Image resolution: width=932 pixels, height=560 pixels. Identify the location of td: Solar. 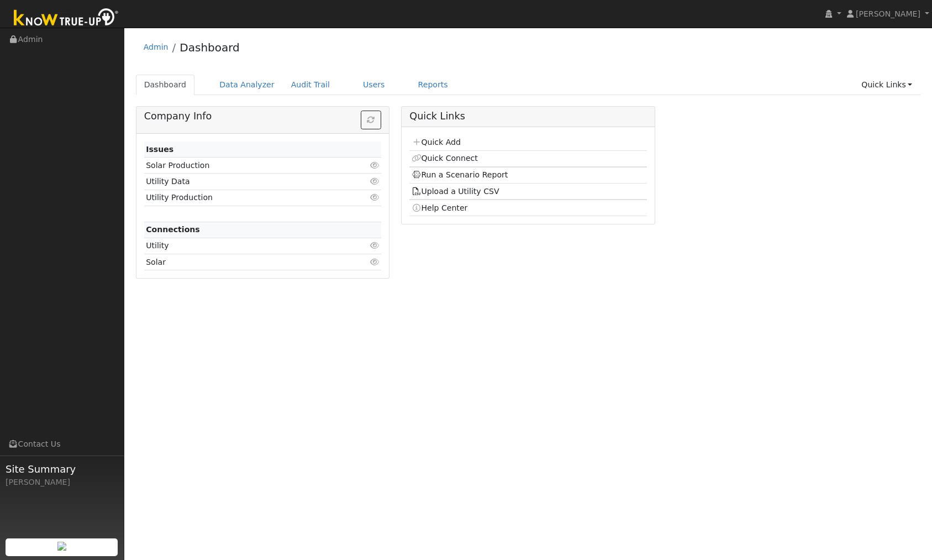
(244, 262).